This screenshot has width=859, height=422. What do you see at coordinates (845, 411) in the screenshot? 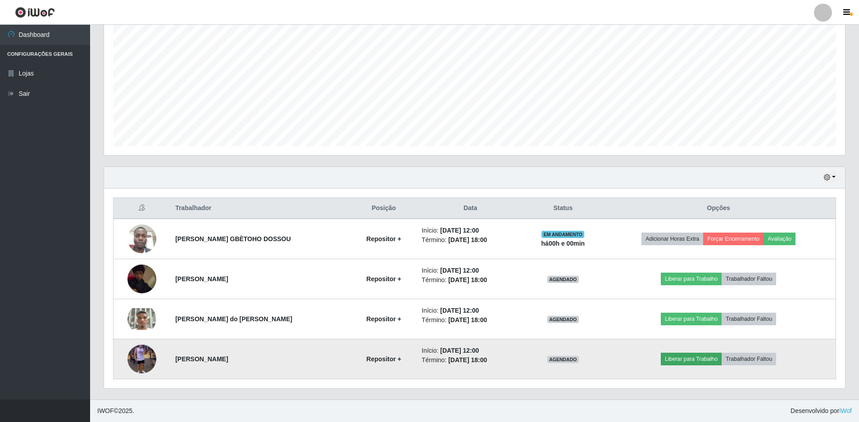
I see `a: iWof` at bounding box center [845, 411].